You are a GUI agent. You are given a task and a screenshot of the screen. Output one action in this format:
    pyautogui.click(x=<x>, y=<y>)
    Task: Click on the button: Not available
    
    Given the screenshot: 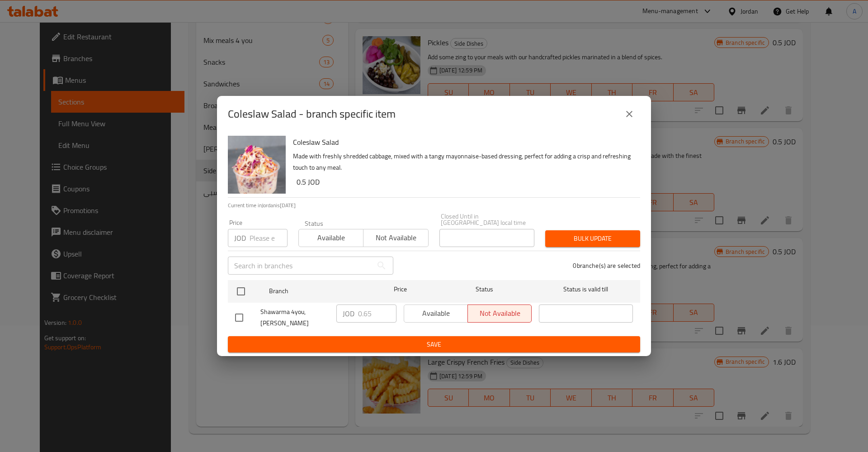 What is the action you would take?
    pyautogui.click(x=395, y=238)
    